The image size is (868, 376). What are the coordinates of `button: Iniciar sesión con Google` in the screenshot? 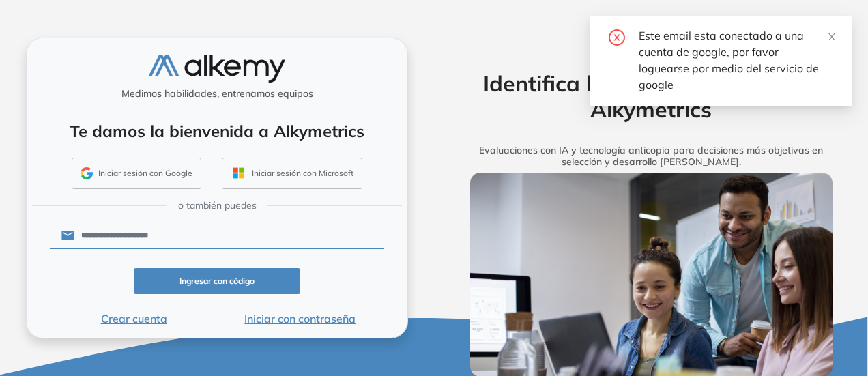 It's located at (136, 174).